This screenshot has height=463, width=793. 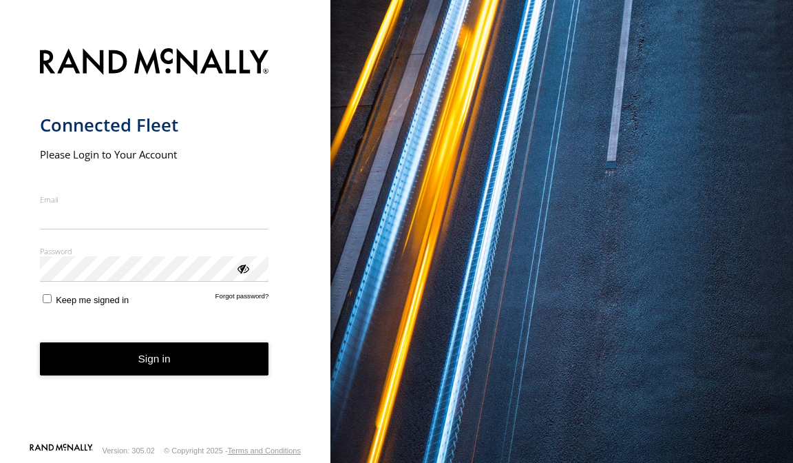 I want to click on form: main, so click(x=165, y=241).